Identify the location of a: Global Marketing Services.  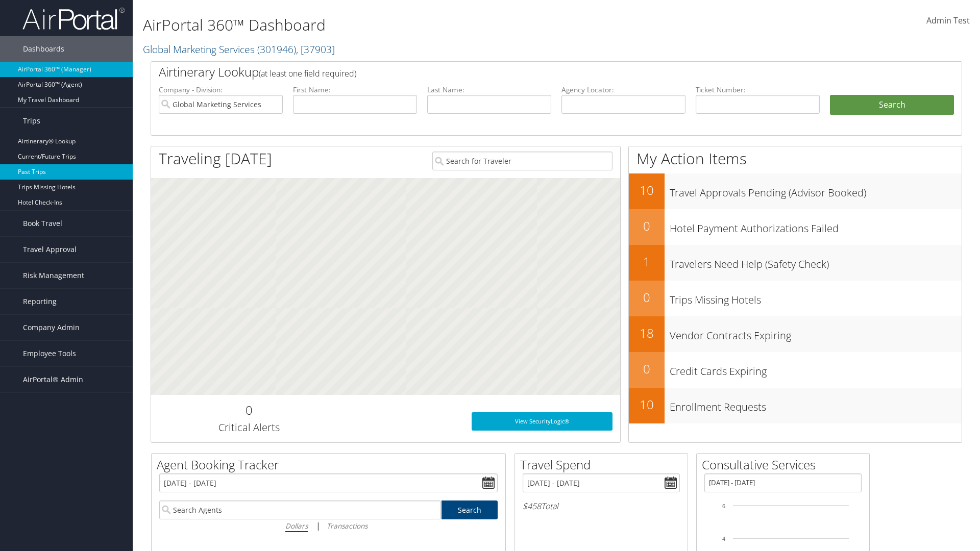
(239, 49).